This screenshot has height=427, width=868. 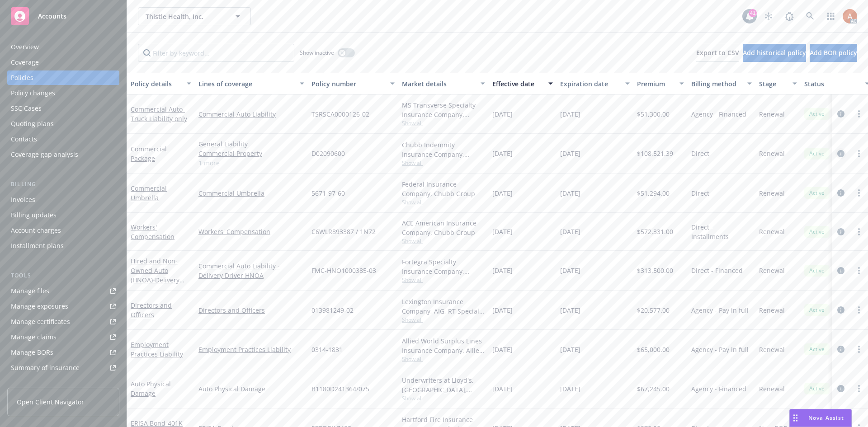 What do you see at coordinates (32, 124) in the screenshot?
I see `div: Quoting plans` at bounding box center [32, 124].